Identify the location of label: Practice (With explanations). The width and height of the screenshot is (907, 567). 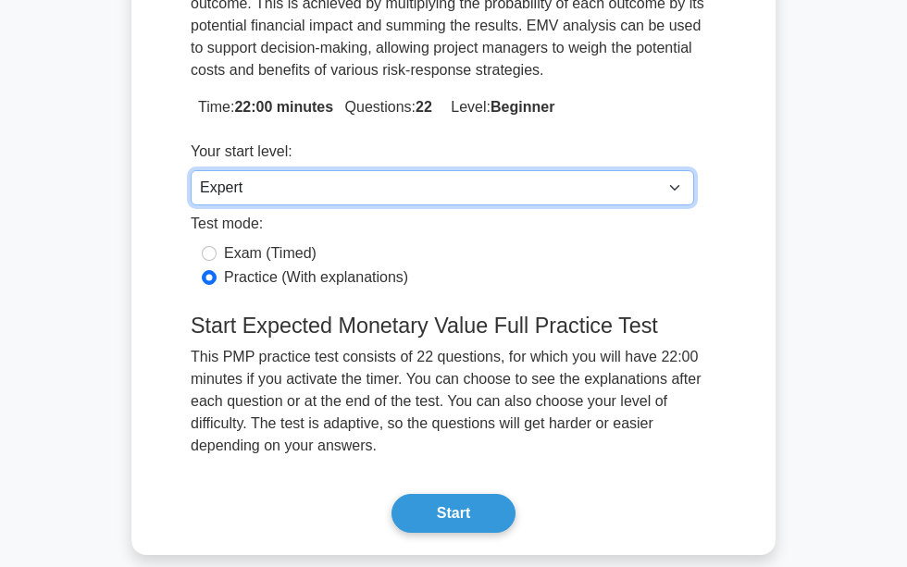
(316, 278).